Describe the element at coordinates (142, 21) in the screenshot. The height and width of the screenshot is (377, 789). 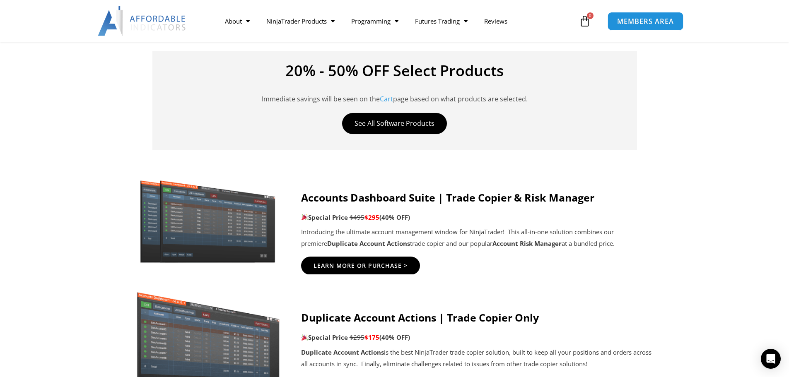
I see `img: LogoAI | Affordable Indicators – NinjaTrader` at that location.